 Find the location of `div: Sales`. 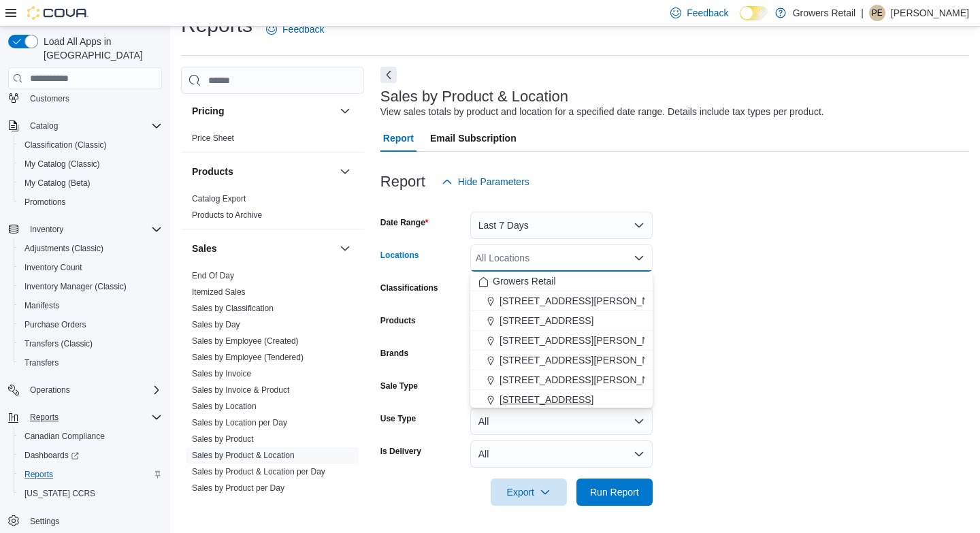

div: Sales is located at coordinates (272, 384).